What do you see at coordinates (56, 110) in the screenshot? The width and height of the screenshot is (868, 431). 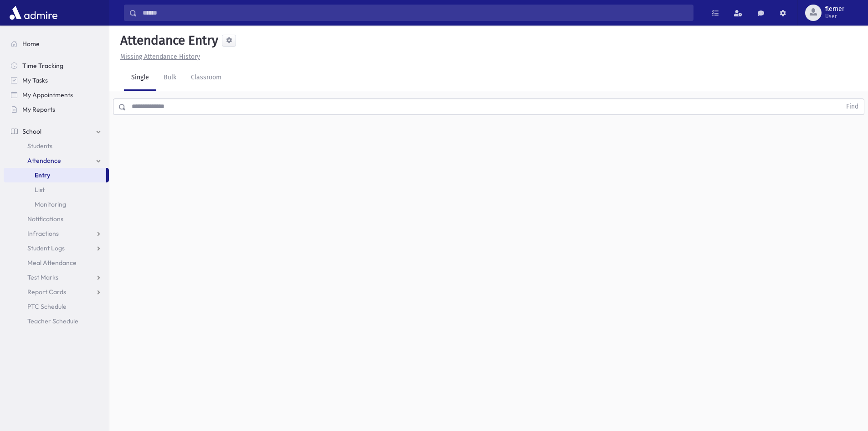 I see `a: My Reports` at bounding box center [56, 110].